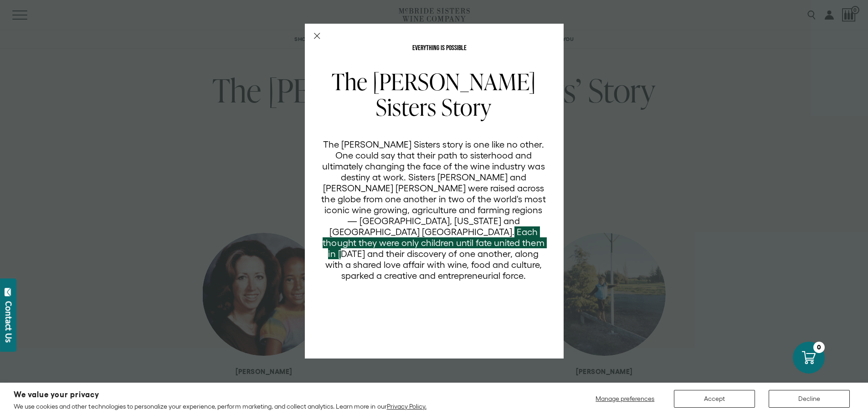 The height and width of the screenshot is (415, 868). Describe the element at coordinates (439, 48) in the screenshot. I see `p: EVERYTHING IS POSSIBLE` at that location.